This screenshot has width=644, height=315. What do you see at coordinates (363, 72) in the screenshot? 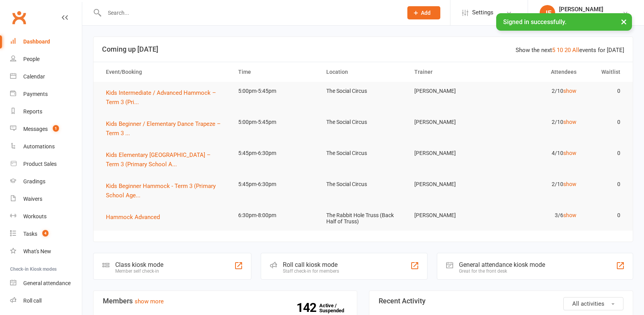
I see `th: Location` at bounding box center [363, 72].